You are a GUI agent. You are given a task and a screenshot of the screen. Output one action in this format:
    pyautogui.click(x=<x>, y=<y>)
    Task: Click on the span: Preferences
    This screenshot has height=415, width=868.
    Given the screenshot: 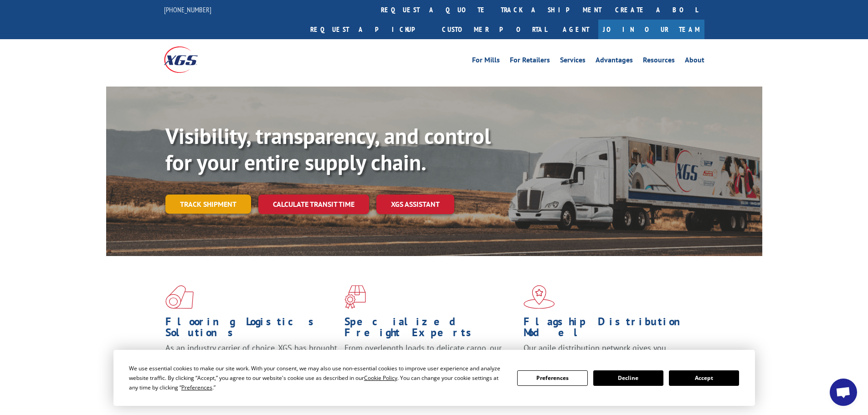 What is the action you would take?
    pyautogui.click(x=197, y=387)
    